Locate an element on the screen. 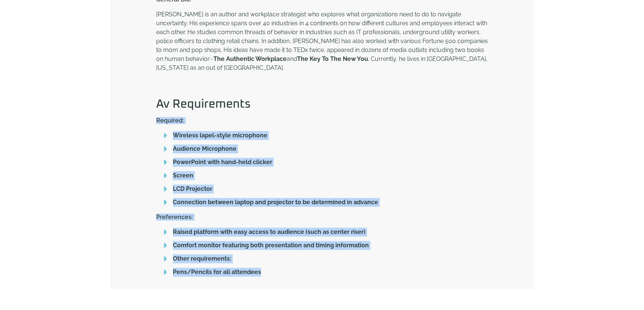  b: LCD Projector is located at coordinates (193, 189).